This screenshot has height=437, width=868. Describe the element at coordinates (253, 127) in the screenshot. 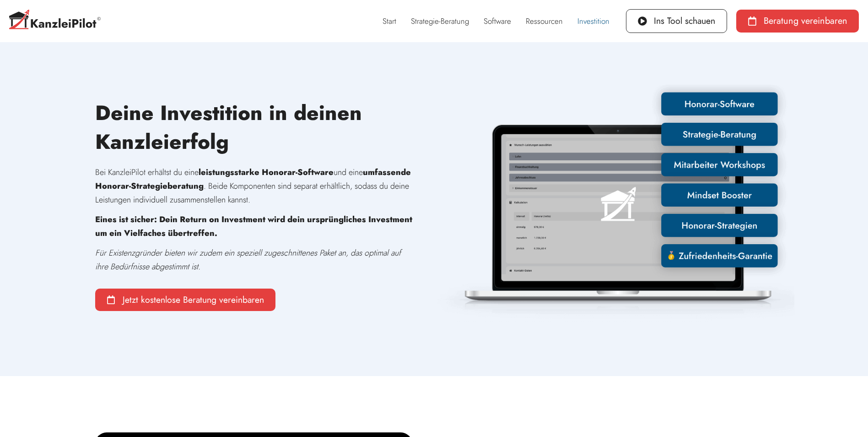

I see `h1: Deine Investition in deinen Kanzleierfolg` at that location.